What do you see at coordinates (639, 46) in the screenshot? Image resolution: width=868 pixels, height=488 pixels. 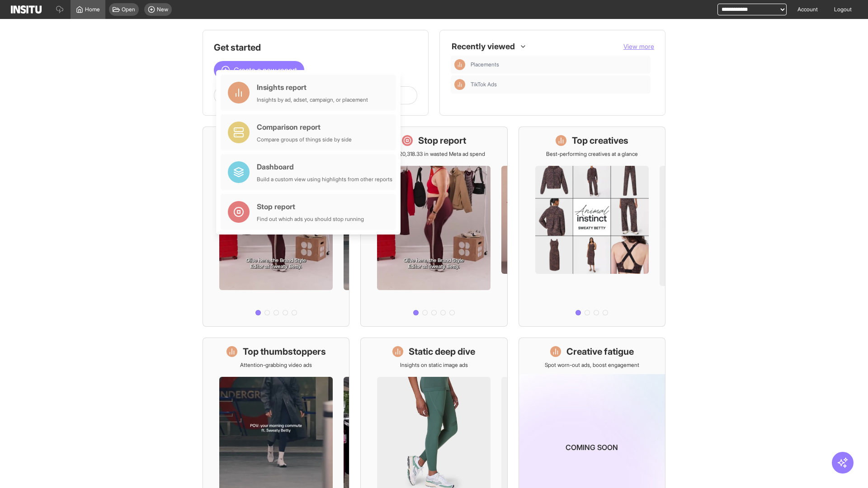 I see `span: View more` at bounding box center [639, 46].